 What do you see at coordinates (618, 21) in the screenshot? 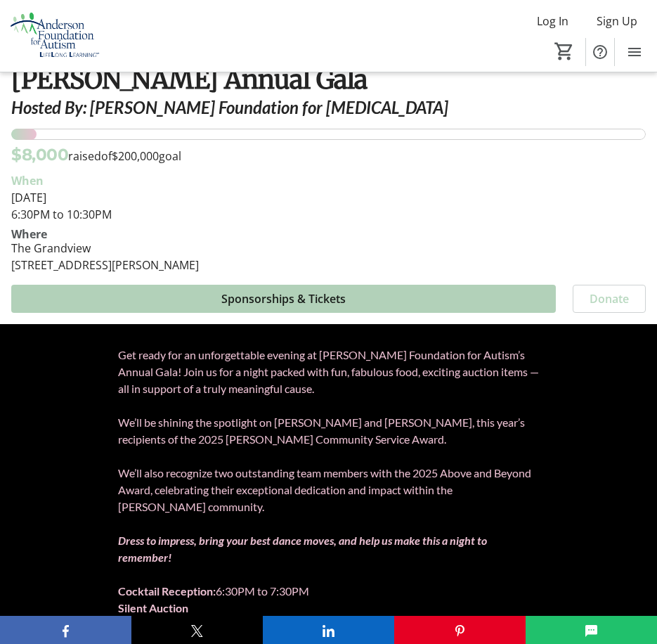
I see `span: Sign Up` at bounding box center [618, 21].